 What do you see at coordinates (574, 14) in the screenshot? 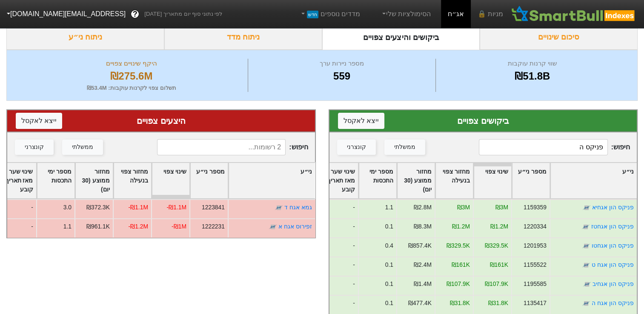
I see `img: SmartBull` at bounding box center [574, 14].